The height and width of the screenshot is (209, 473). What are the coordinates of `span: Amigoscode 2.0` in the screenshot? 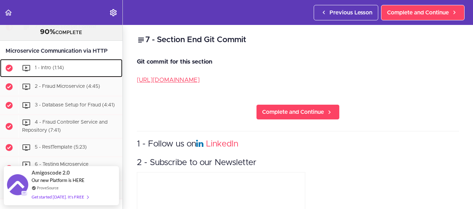 It's located at (51, 172).